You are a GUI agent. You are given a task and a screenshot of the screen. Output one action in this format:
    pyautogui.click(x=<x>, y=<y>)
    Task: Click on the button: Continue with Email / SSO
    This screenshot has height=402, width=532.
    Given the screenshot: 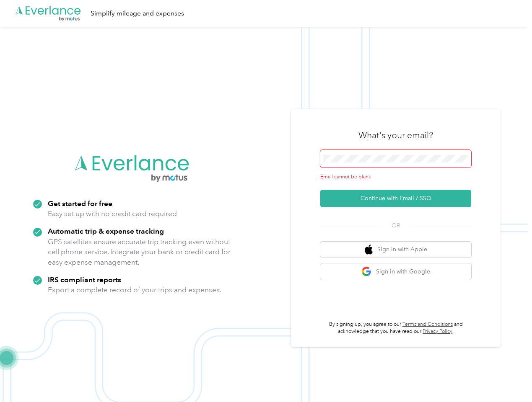 What is the action you would take?
    pyautogui.click(x=396, y=198)
    